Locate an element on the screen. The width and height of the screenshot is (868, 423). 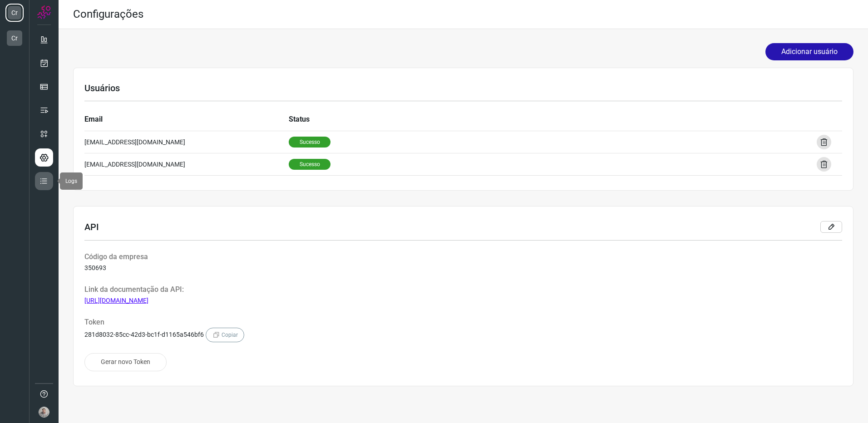
p: Token is located at coordinates (463, 322).